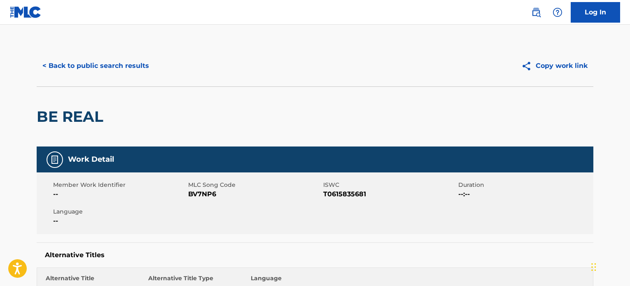 The width and height of the screenshot is (630, 286). I want to click on button: < Back to public search results, so click(95, 66).